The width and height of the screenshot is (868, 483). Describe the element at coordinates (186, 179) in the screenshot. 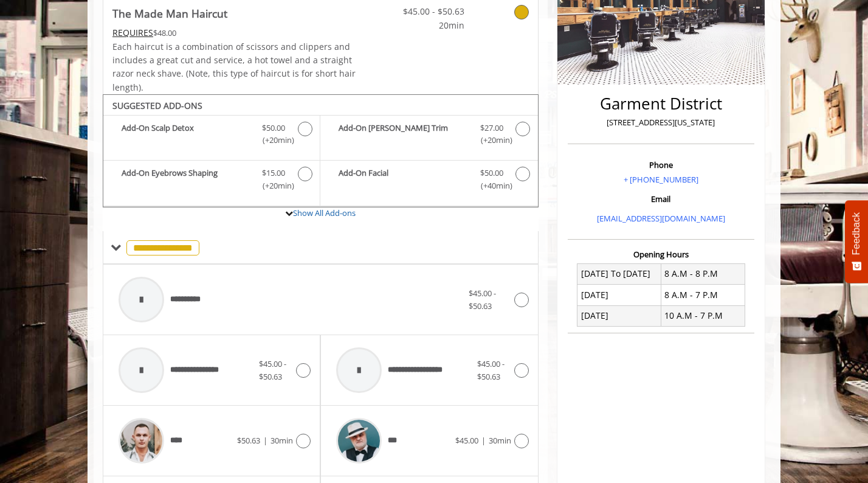

I see `b: Add-On Eyebrows Shaping` at that location.